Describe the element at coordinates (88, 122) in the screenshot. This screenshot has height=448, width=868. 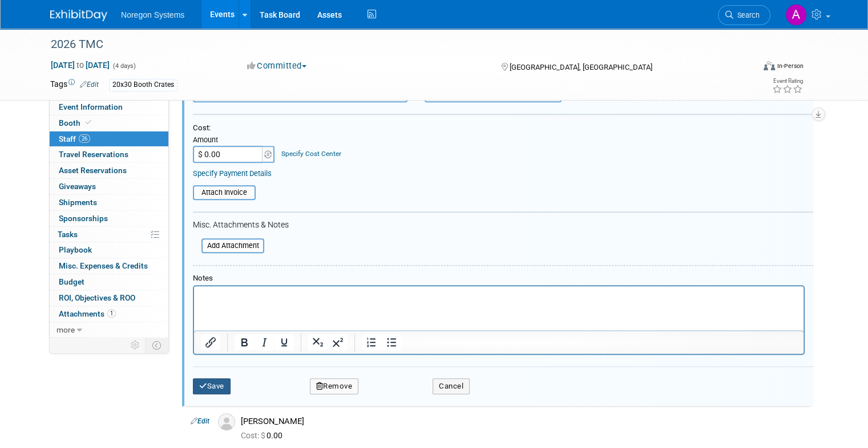
I see `i: Booth reservation complete` at that location.